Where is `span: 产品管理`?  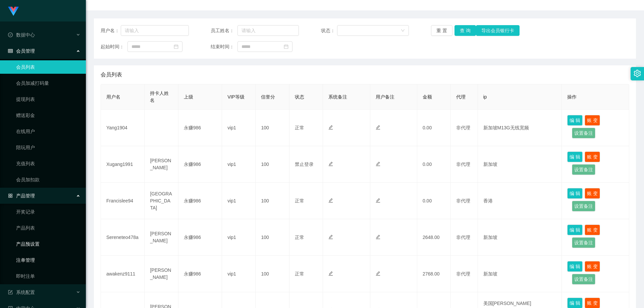
span: 产品管理 is located at coordinates (22, 196).